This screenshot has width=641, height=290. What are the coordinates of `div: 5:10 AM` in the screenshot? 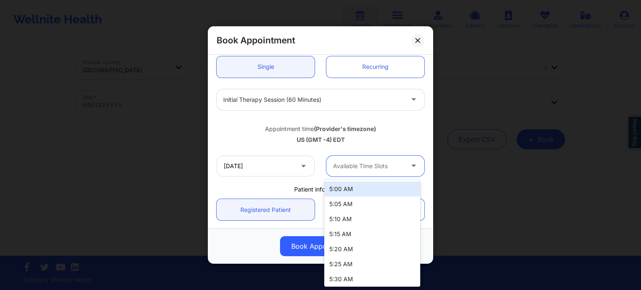 It's located at (372, 219).